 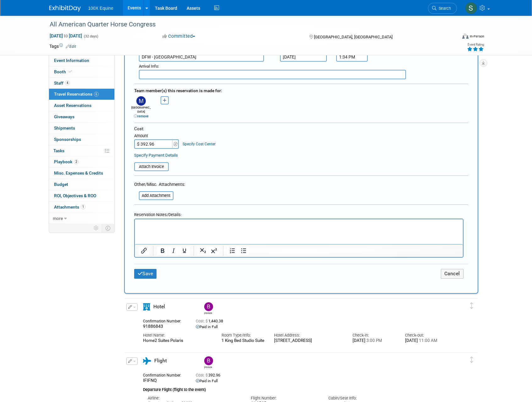 I want to click on button: Superscript, so click(x=214, y=251).